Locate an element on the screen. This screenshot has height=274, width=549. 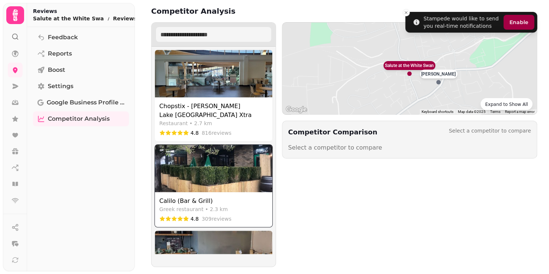
div: Stampede would like to send you real-time notifications is located at coordinates (462, 22).